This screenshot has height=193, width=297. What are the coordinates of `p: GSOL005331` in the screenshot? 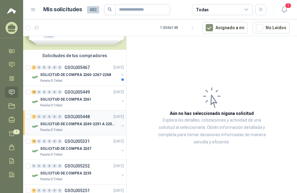 It's located at (77, 141).